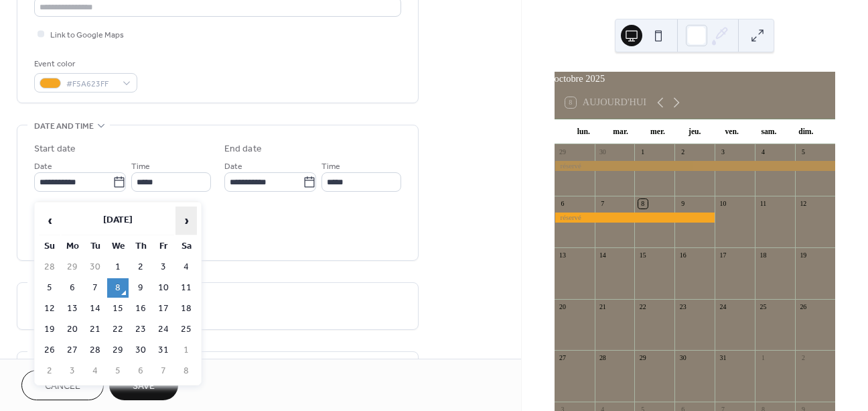 Image resolution: width=868 pixels, height=411 pixels. What do you see at coordinates (144, 386) in the screenshot?
I see `span: Save` at bounding box center [144, 386].